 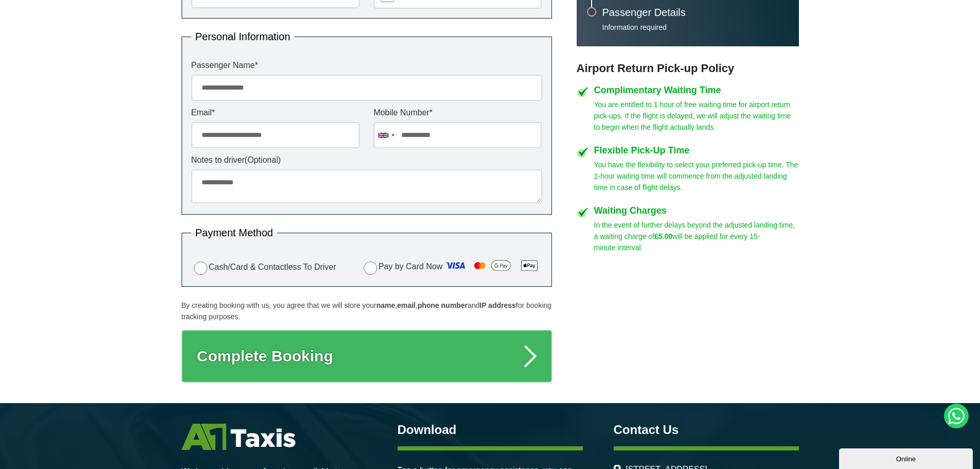 What do you see at coordinates (697, 236) in the screenshot?
I see `p: In the event of further delays beyond the adjusted landing time, a waiting charge of will be appl...` at bounding box center [697, 236].